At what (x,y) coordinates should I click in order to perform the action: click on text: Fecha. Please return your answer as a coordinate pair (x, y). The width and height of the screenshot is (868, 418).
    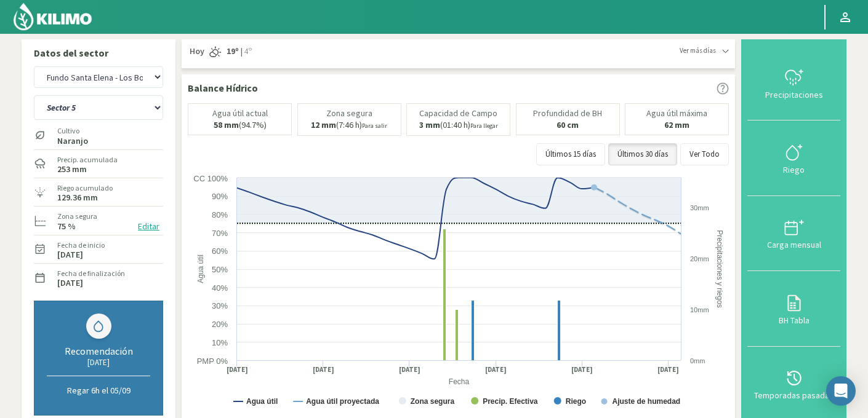
    Looking at the image, I should click on (459, 382).